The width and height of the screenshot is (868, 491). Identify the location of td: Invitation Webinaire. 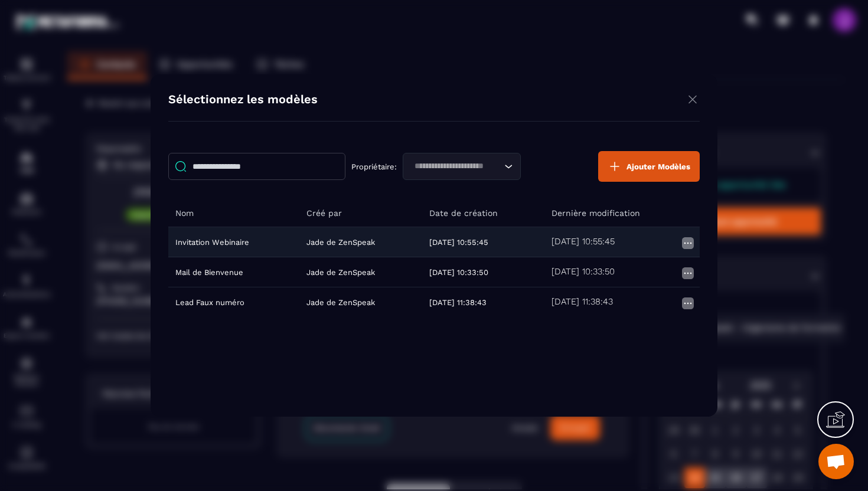
(234, 242).